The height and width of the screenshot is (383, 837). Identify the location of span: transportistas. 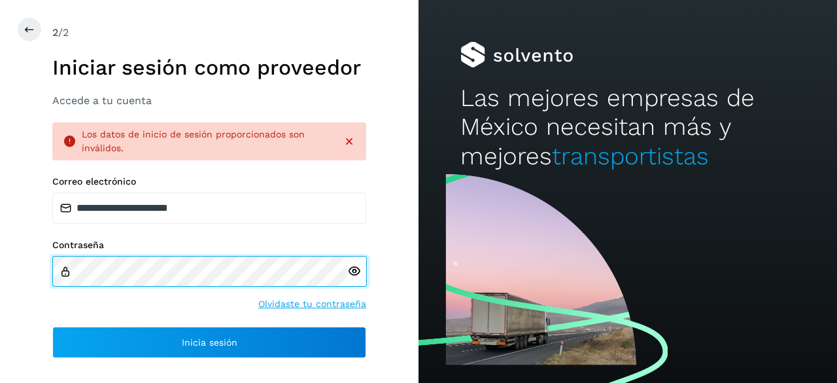
(630, 156).